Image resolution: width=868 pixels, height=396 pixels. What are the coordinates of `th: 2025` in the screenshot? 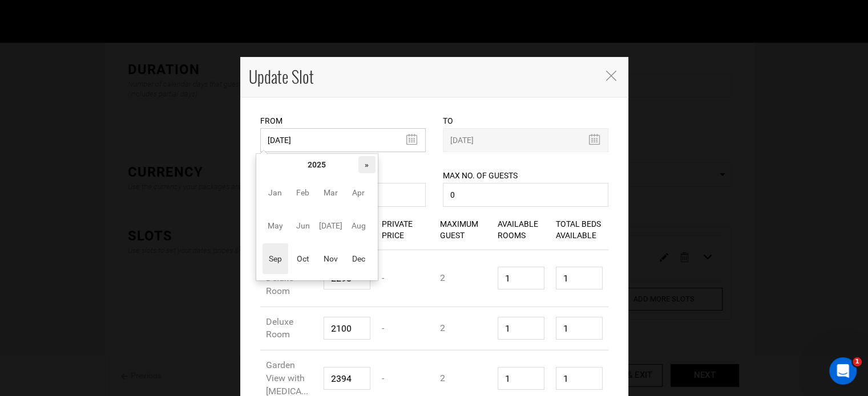 It's located at (316, 165).